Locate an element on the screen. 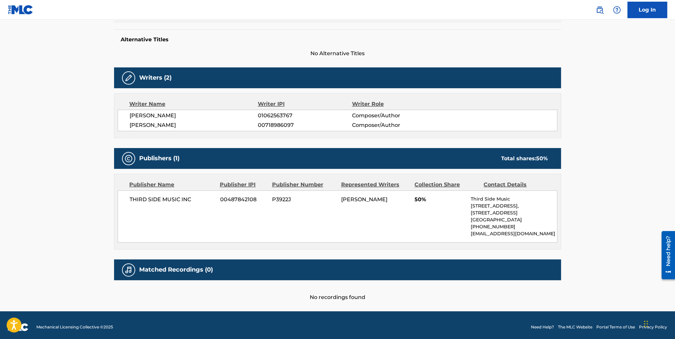  span: THIRD SIDE MUSIC INC is located at coordinates (172, 200).